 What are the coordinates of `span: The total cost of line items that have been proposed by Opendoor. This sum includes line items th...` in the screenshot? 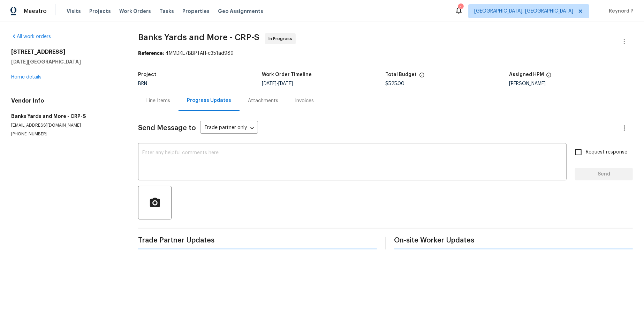 It's located at (422, 77).